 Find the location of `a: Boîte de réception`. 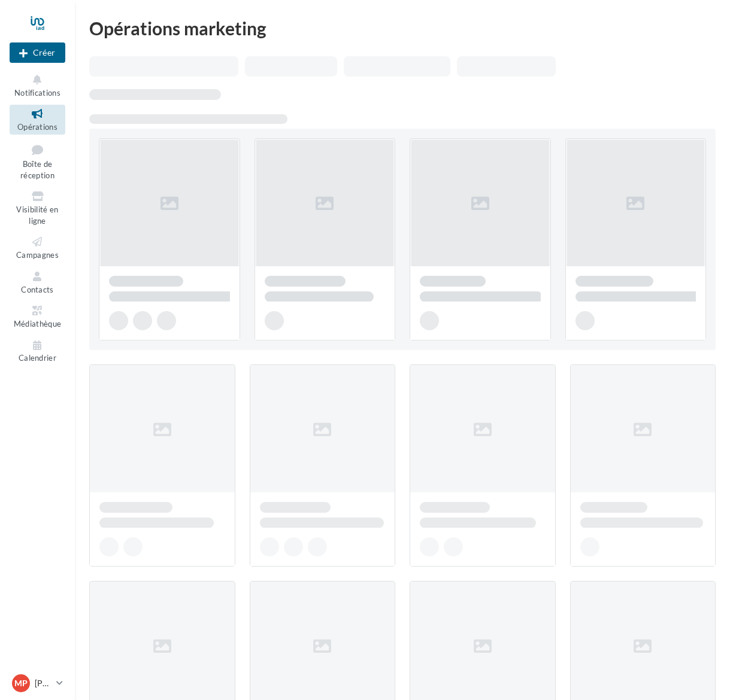

a: Boîte de réception is located at coordinates (37, 161).